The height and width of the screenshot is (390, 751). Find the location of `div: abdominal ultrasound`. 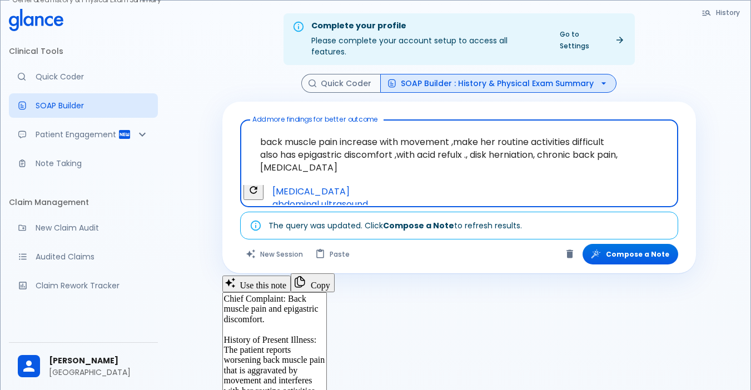

div: abdominal ultrasound is located at coordinates (351, 204).